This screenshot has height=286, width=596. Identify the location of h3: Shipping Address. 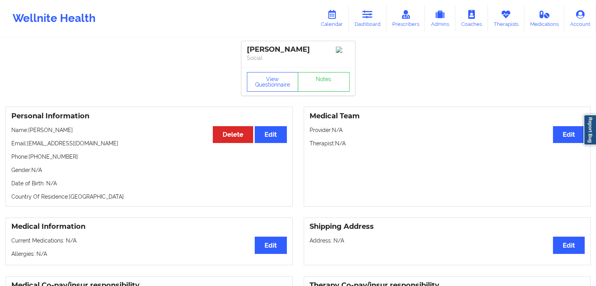
(447, 226).